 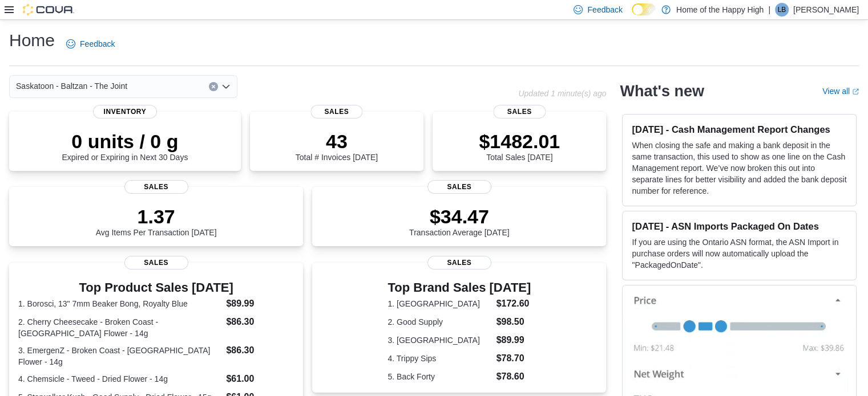 I want to click on h1: Home, so click(x=32, y=40).